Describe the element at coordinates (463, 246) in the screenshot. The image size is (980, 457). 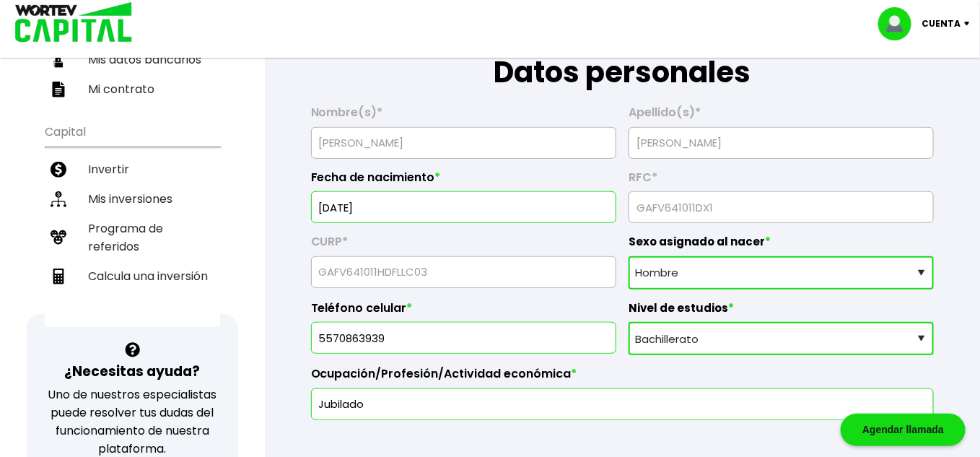
I see `label: CURP` at that location.